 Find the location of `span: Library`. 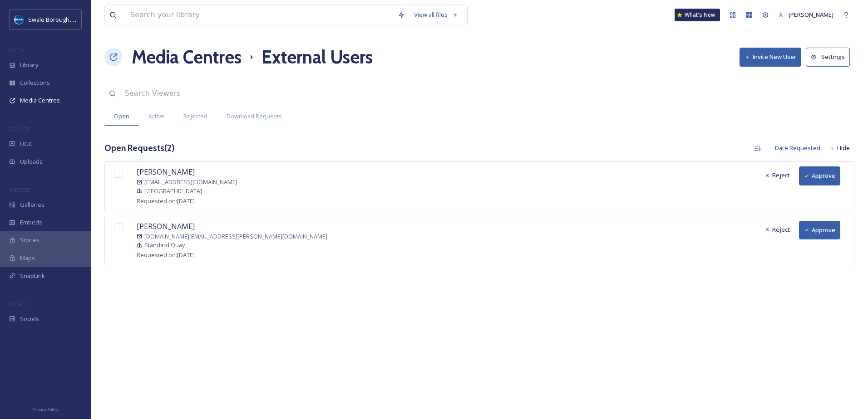

span: Library is located at coordinates (29, 65).